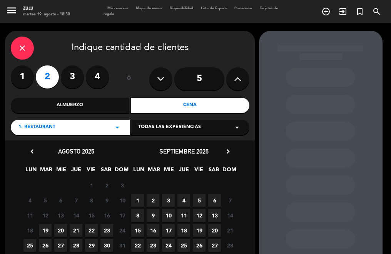 The width and height of the screenshot is (391, 254). Describe the element at coordinates (184, 151) in the screenshot. I see `span: septiembre 2025` at that location.